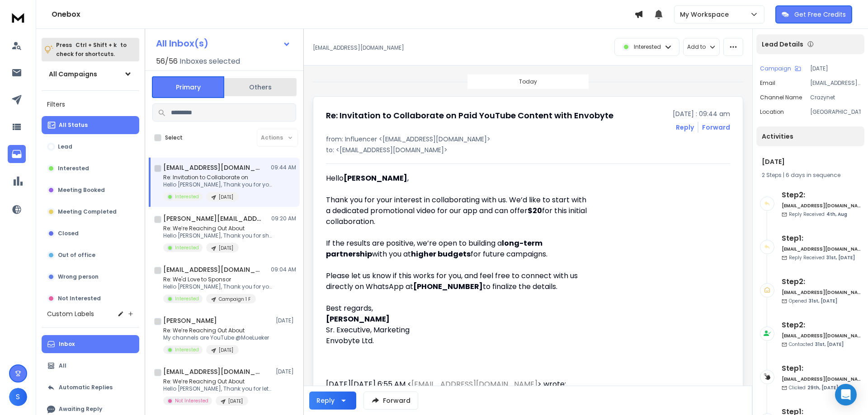 Image resolution: width=868 pixels, height=415 pixels. I want to click on div: Activities, so click(810, 137).